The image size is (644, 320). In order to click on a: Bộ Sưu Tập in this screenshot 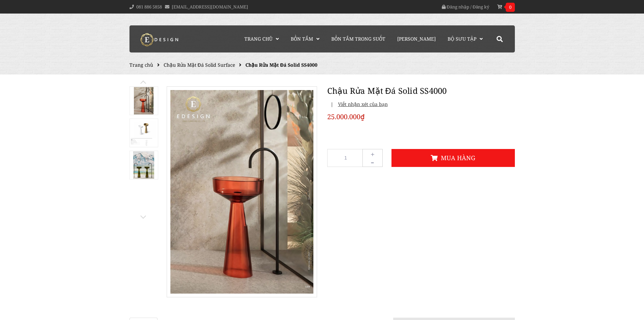, I will do `click(465, 39)`.